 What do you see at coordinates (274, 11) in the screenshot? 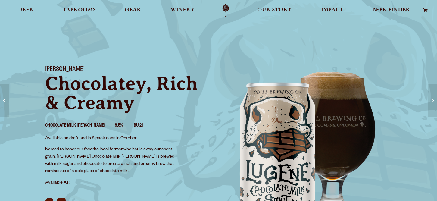
I see `a: Our Story` at bounding box center [274, 11].